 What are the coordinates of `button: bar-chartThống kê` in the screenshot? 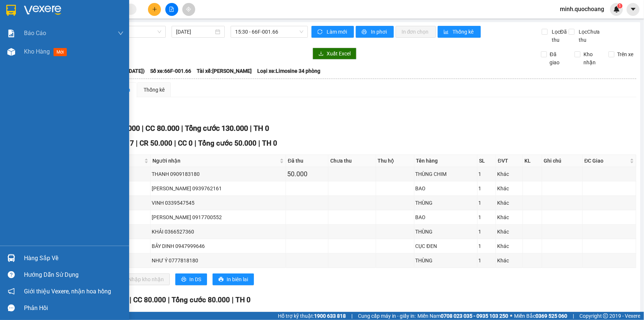 It's located at (459, 32).